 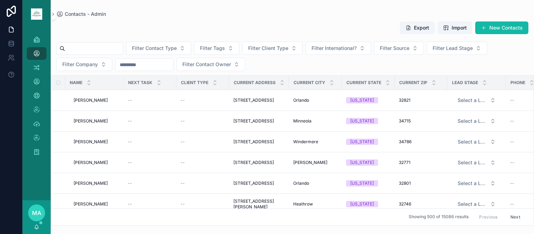 What do you see at coordinates (76, 83) in the screenshot?
I see `span: Name` at bounding box center [76, 83].